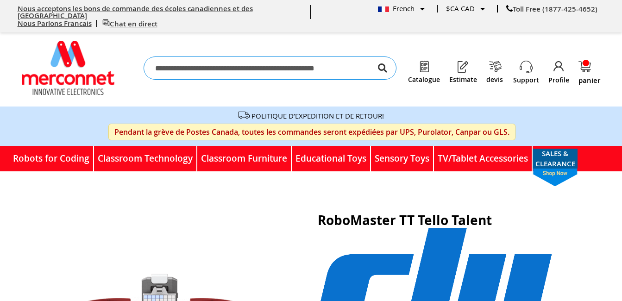  I want to click on a: Chat en direct, so click(130, 24).